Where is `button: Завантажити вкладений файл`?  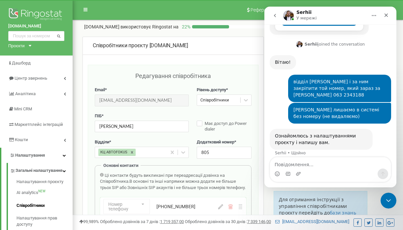
button: Завантажити вкладений файл is located at coordinates (34, 167).